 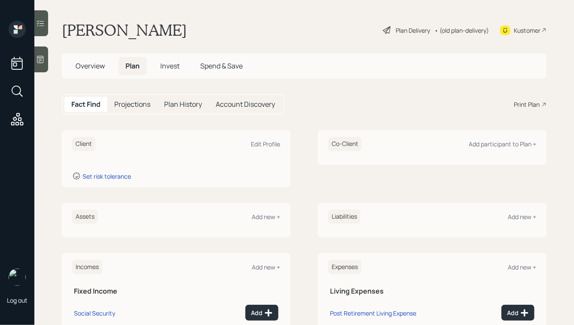 I want to click on h6: Expenses, so click(x=345, y=267).